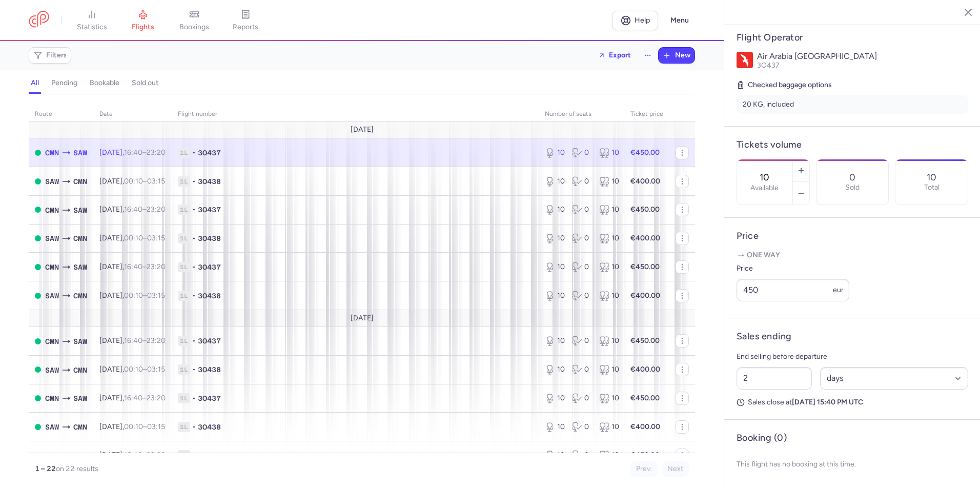 This screenshot has height=489, width=980. I want to click on p: 0, so click(852, 178).